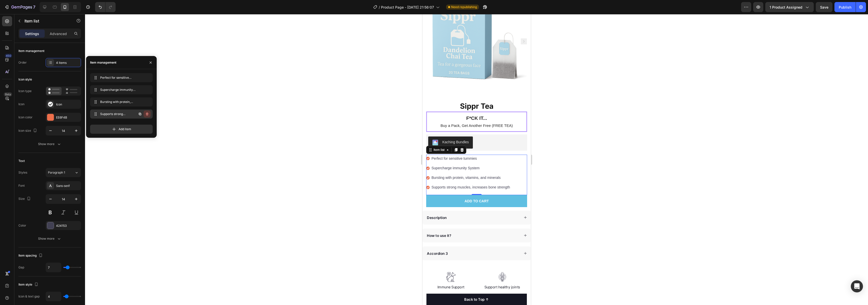 Image resolution: width=868 pixels, height=305 pixels. Describe the element at coordinates (22, 161) in the screenshot. I see `div: Text` at that location.